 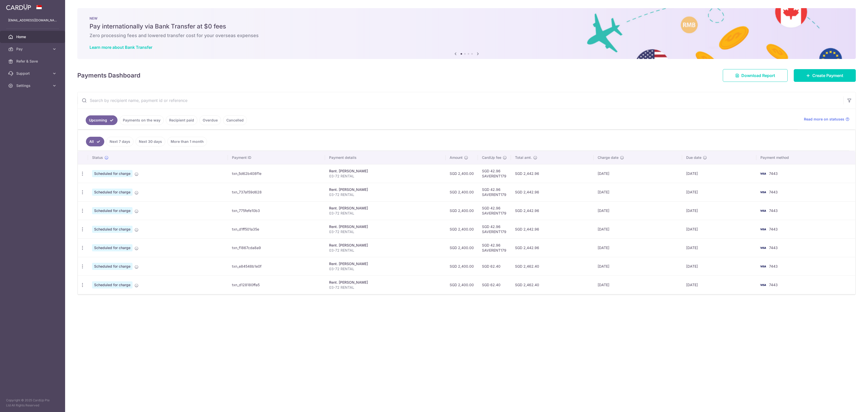 I want to click on input: Search by recipient name, payment id or reference, so click(x=460, y=100).